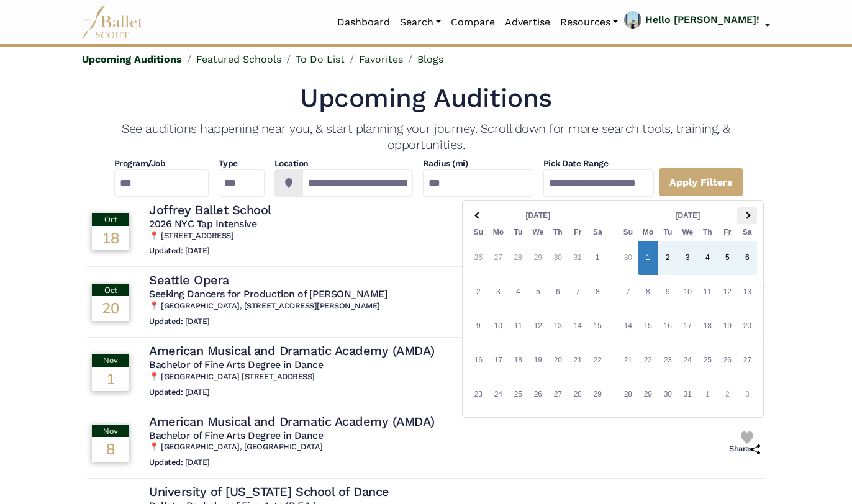  What do you see at coordinates (426, 137) in the screenshot?
I see `h4: See auditions happening near you, & start planning your journey. Scroll down for more search tool...` at bounding box center [426, 137].